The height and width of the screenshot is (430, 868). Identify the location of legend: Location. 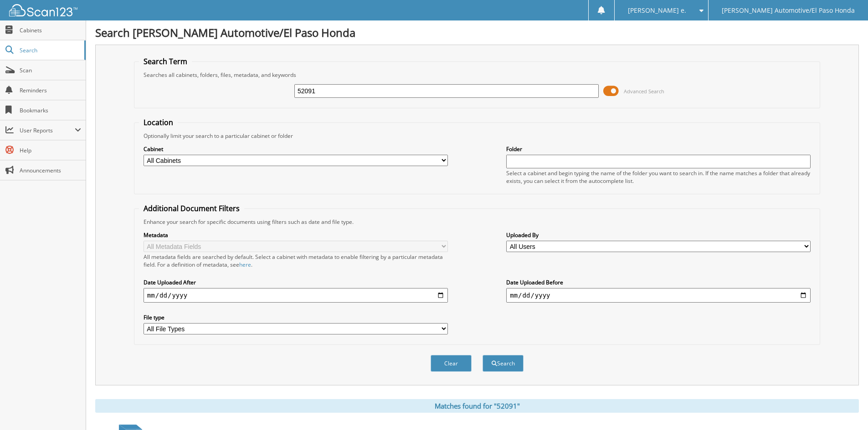
(158, 123).